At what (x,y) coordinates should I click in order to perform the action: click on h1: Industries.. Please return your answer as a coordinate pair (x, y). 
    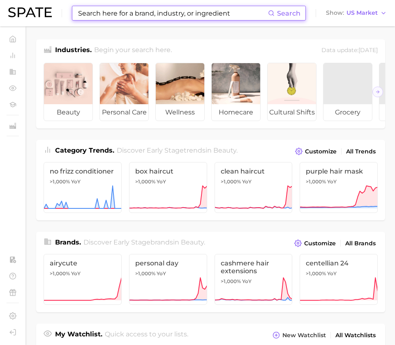
    Looking at the image, I should click on (73, 51).